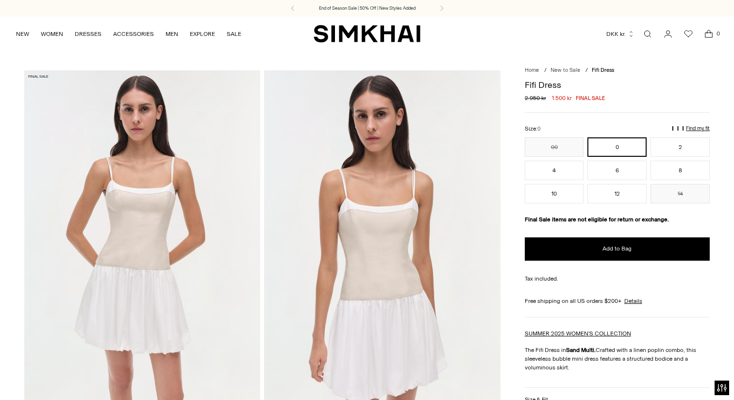 The height and width of the screenshot is (400, 734). I want to click on p: The Fifi Dress in Crafted with a linen poplin combo, this sleeveless bubble mini dress features a..., so click(617, 359).